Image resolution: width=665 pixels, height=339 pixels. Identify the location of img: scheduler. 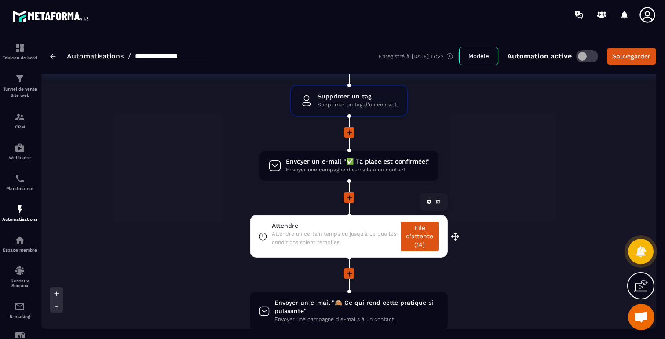
(20, 178).